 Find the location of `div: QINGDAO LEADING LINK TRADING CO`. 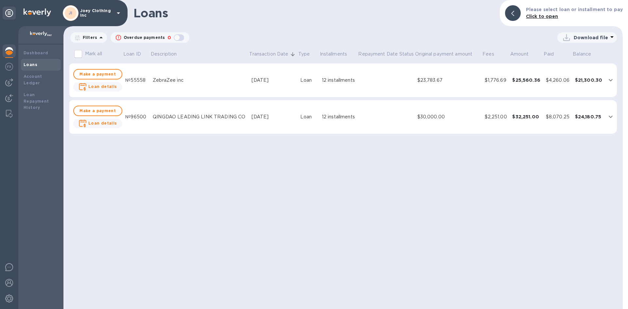

div: QINGDAO LEADING LINK TRADING CO is located at coordinates (199, 117).